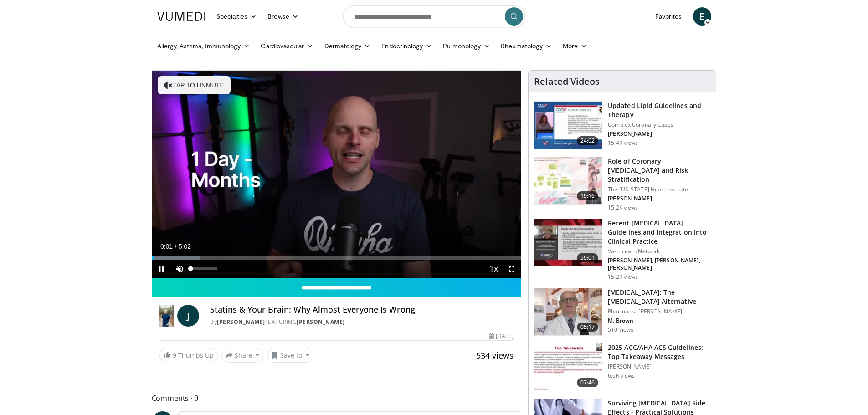  Describe the element at coordinates (337, 258) in the screenshot. I see `div: Progress Bar` at that location.